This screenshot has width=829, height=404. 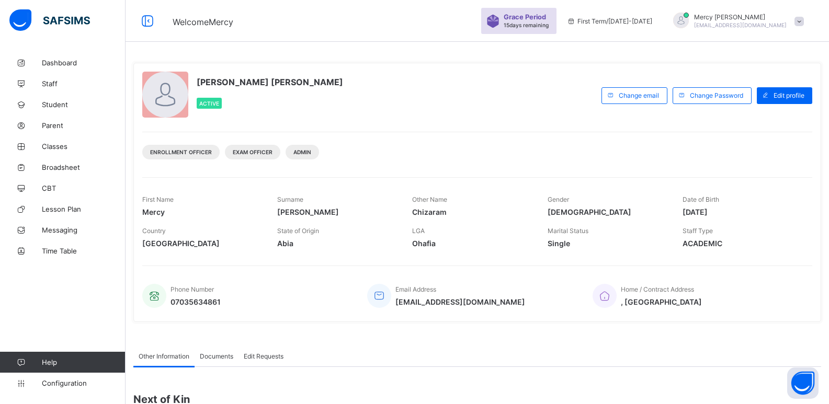 I want to click on span: Parent, so click(x=84, y=126).